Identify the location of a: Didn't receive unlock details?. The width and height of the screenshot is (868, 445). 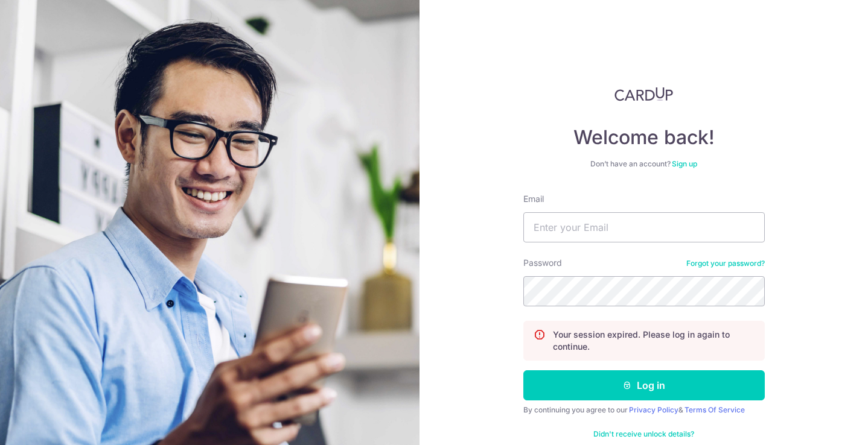
(644, 434).